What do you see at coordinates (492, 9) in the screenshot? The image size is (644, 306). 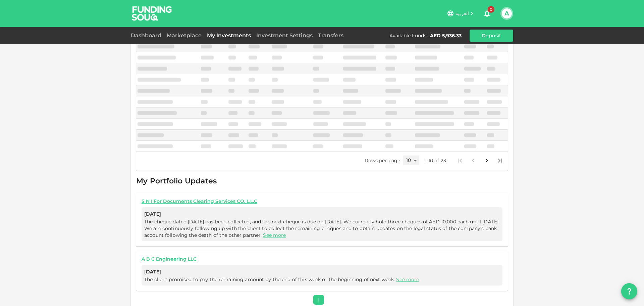 I see `span: 0` at bounding box center [492, 9].